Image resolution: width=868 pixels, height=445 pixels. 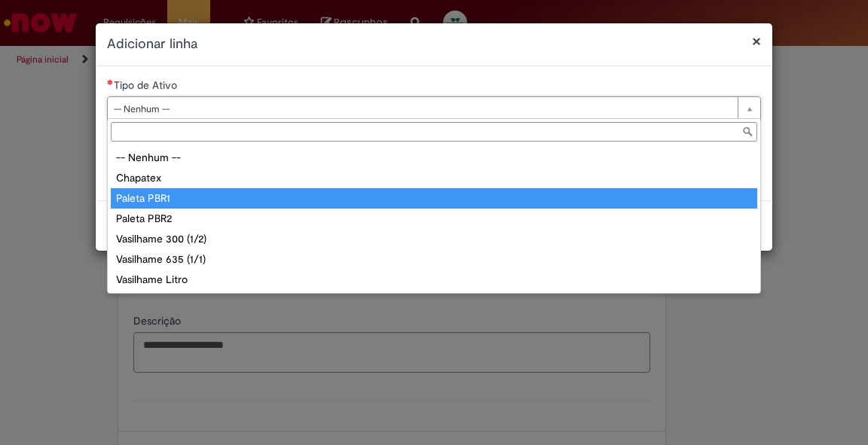 I want to click on ul: Tipo de Ativo, so click(x=434, y=218).